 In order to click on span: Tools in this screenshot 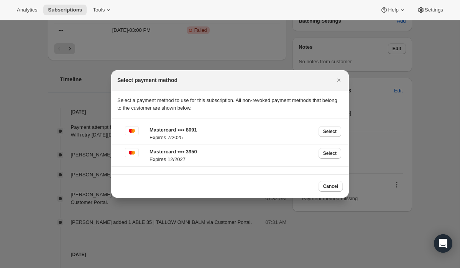, I will do `click(98, 10)`.